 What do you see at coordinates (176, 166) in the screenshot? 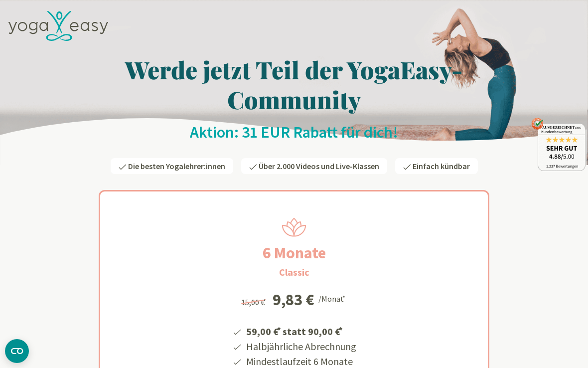
I see `span: Die besten Yogalehrer:innen` at bounding box center [176, 166].